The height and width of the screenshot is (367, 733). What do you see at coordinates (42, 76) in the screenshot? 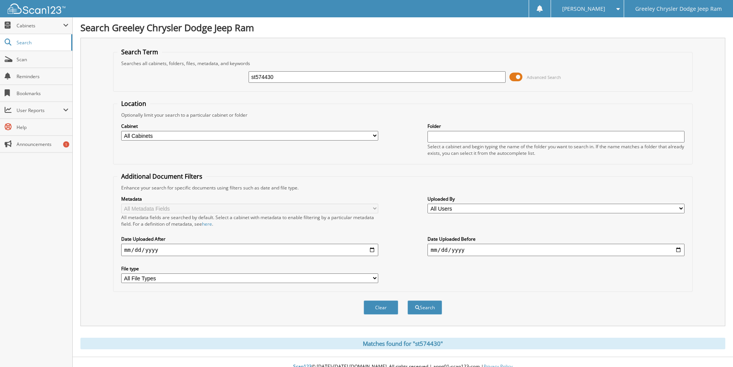
I see `span: Reminders` at bounding box center [42, 76].